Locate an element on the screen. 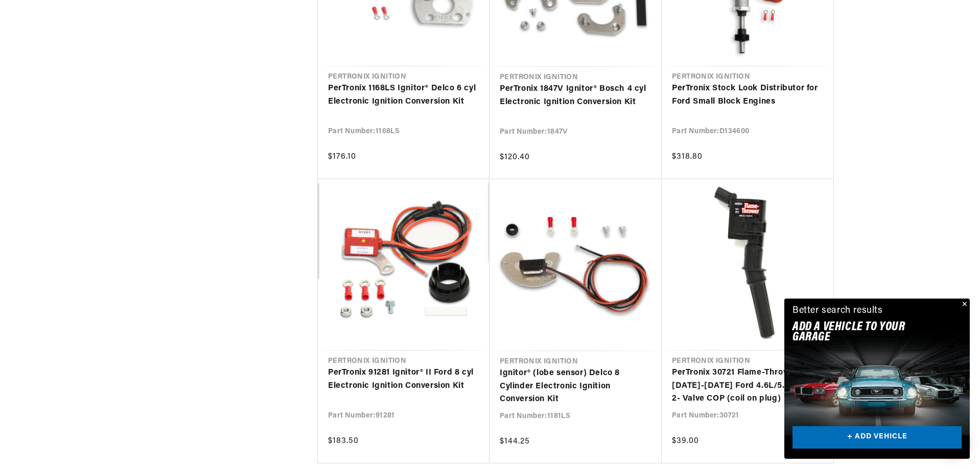 This screenshot has width=980, height=469. a: Ignitor® (lobe sensor) Delco 8 Cylinder Electronic Ignition Conversion Kit is located at coordinates (576, 387).